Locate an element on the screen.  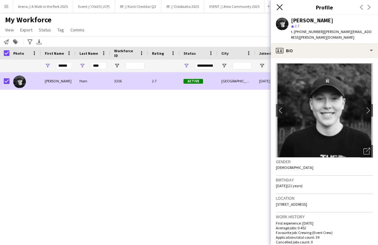
span: Photo is located at coordinates (19, 53).